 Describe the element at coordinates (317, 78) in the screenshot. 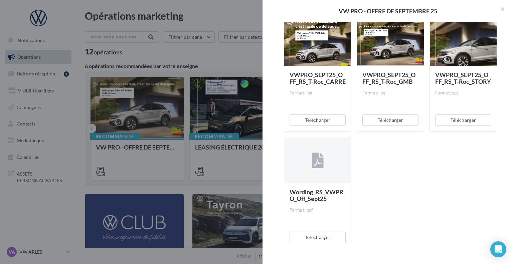

I see `span: VWPRO_SEPT25_OFF_RS_T-Roc_CARRE` at that location.